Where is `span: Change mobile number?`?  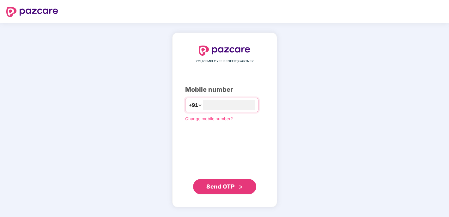
span: Change mobile number? is located at coordinates (209, 119).